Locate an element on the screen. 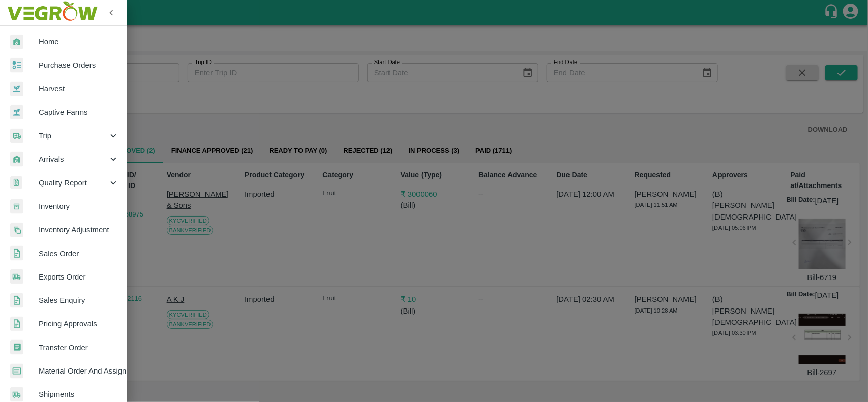 The width and height of the screenshot is (868, 402). span: Exports Order is located at coordinates (79, 277).